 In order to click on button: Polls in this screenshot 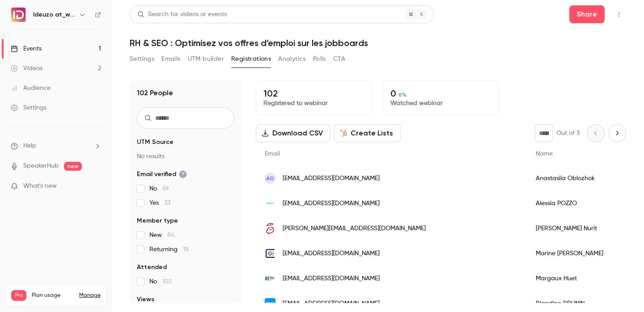, I will do `click(319, 59)`.